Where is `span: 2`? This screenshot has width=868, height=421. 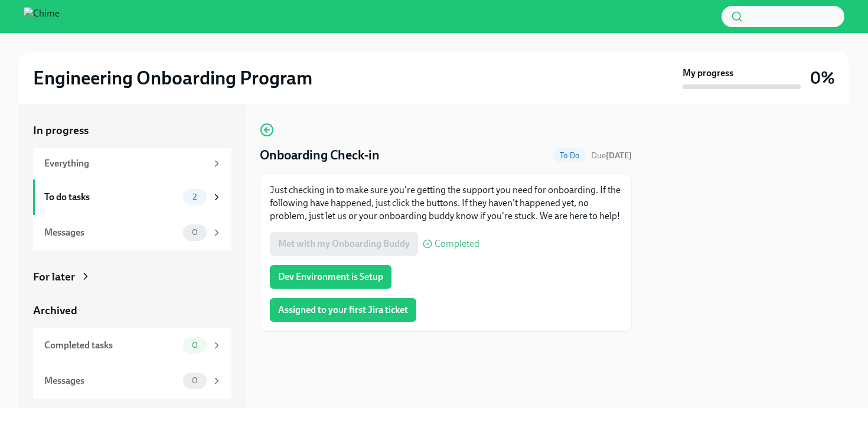
span: 2 is located at coordinates (194, 196).